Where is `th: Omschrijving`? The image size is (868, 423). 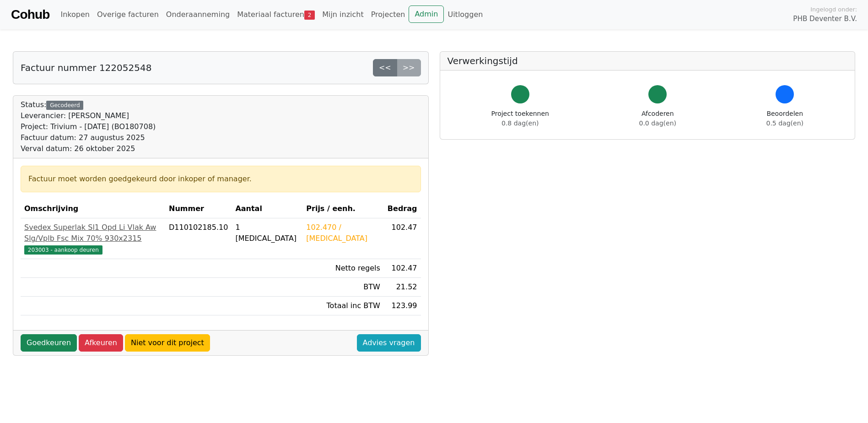
th: Omschrijving is located at coordinates (93, 209).